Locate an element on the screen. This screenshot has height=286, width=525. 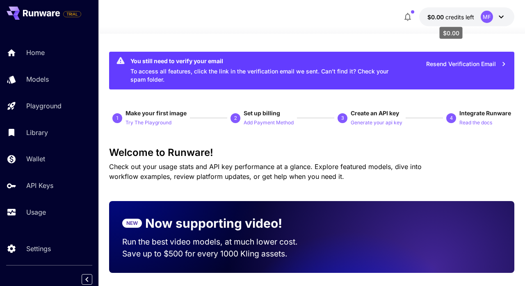
p: Playground is located at coordinates (44, 106).